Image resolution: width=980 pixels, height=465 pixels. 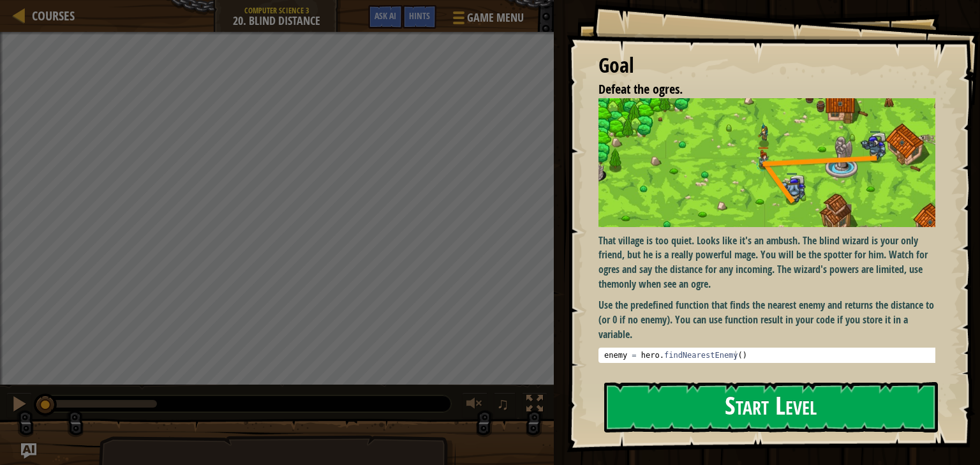 I want to click on div: Goal, so click(x=767, y=66).